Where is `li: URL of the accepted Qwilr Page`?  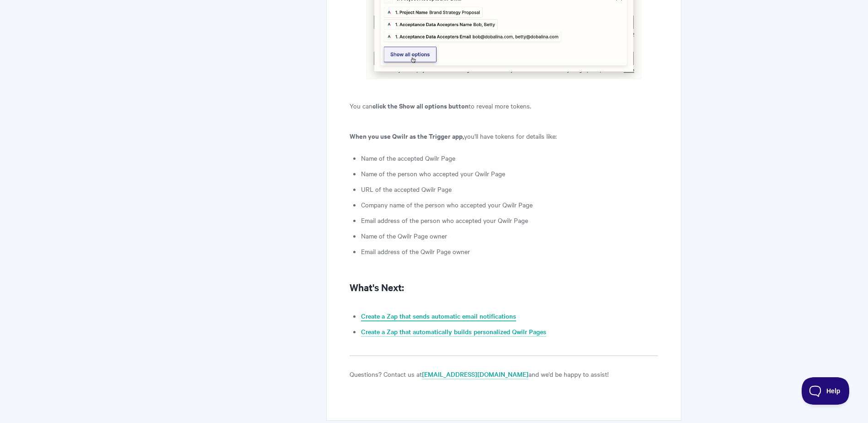
li: URL of the accepted Qwilr Page is located at coordinates (509, 189).